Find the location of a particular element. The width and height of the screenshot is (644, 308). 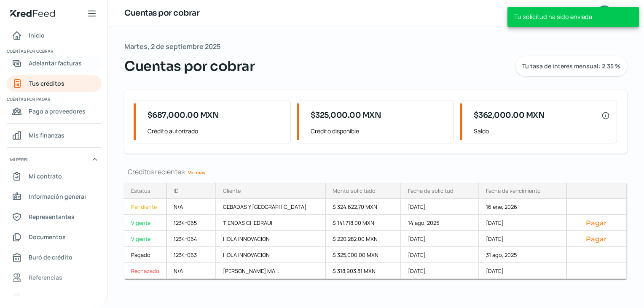

a: Documentos is located at coordinates (54, 237).